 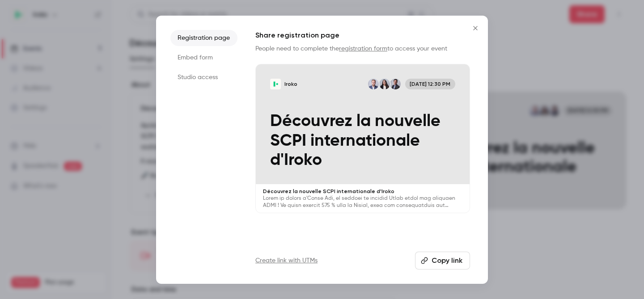 What do you see at coordinates (442, 261) in the screenshot?
I see `button: Copy link` at bounding box center [442, 261].